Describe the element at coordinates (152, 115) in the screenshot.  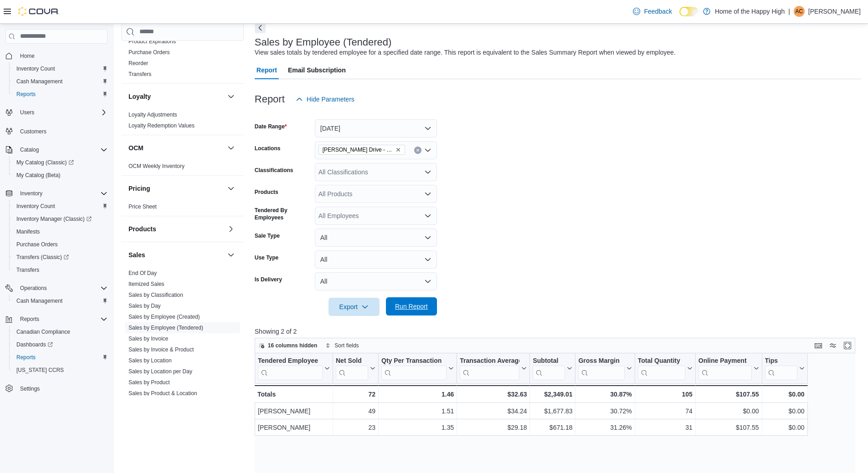
I see `span: Loyalty Adjustments` at that location.